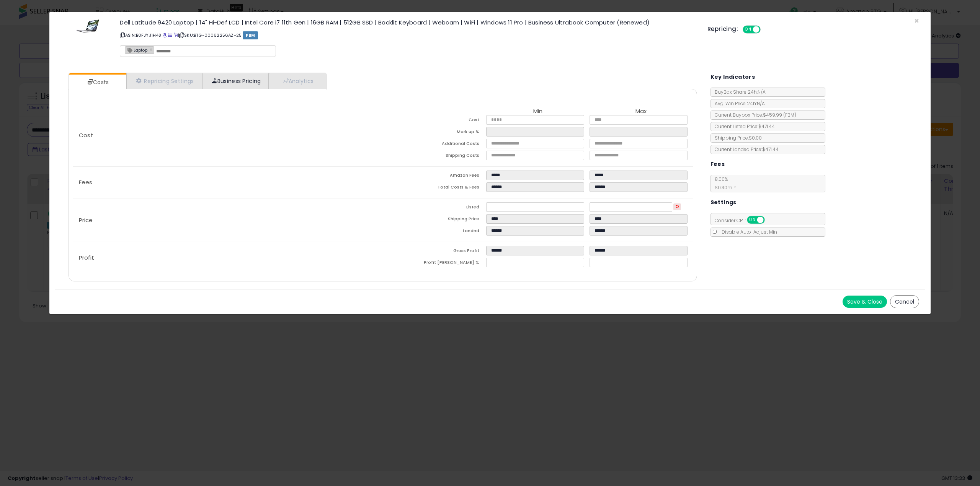  I want to click on span: 8.00 %, so click(724, 183).